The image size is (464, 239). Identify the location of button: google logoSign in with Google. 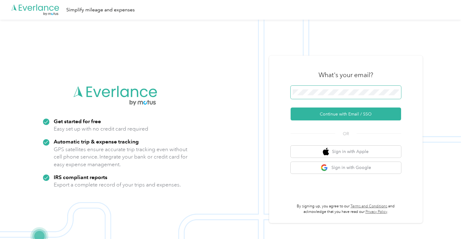
(346, 168).